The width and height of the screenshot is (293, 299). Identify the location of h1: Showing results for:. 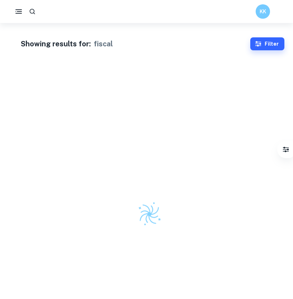
(56, 44).